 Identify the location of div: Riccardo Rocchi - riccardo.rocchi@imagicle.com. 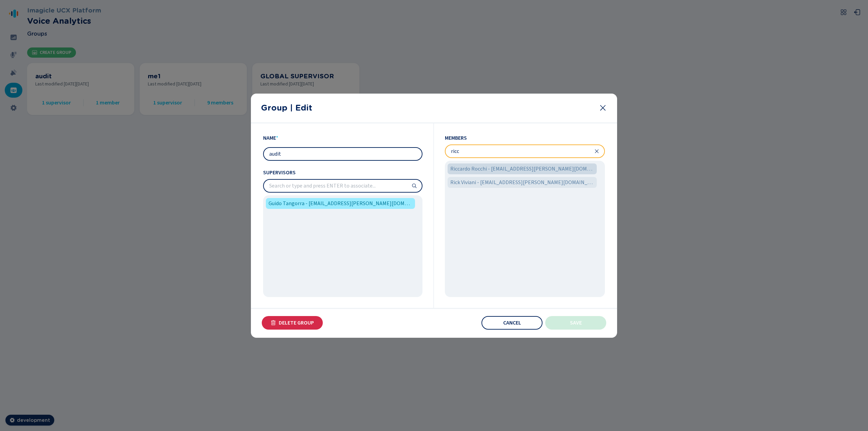
(522, 169).